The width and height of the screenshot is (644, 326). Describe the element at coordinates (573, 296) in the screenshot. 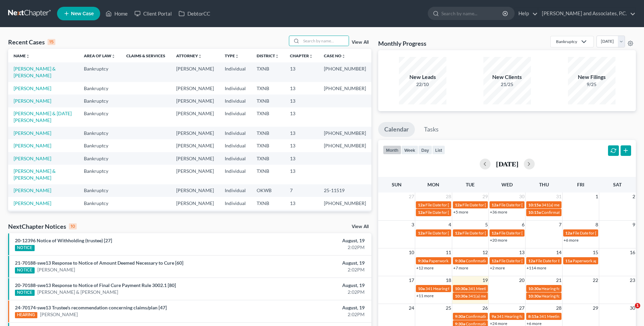

I see `span: Hearing for Total Alloy Foundry, Inc.` at that location.